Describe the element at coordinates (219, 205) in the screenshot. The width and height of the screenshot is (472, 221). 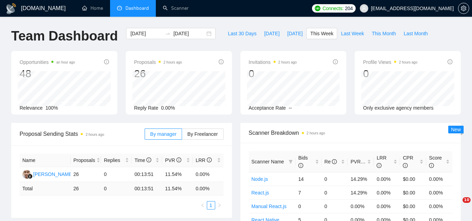
I see `span: right` at that location.